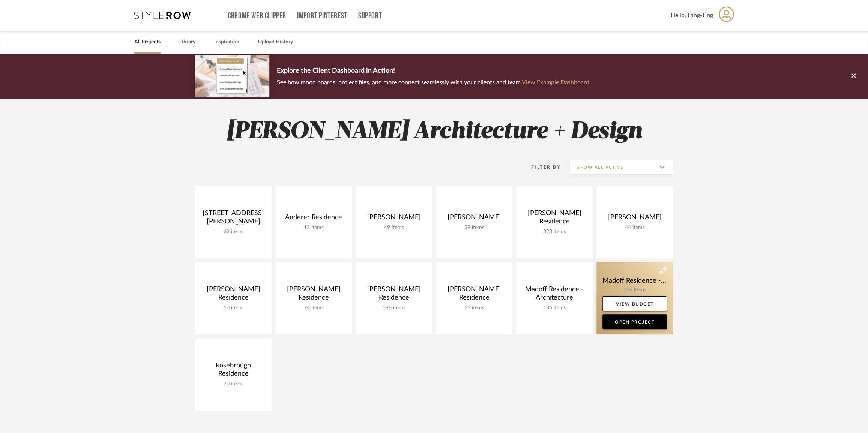 The width and height of the screenshot is (868, 433). I want to click on span: Hello, Fang-Ting, so click(692, 15).